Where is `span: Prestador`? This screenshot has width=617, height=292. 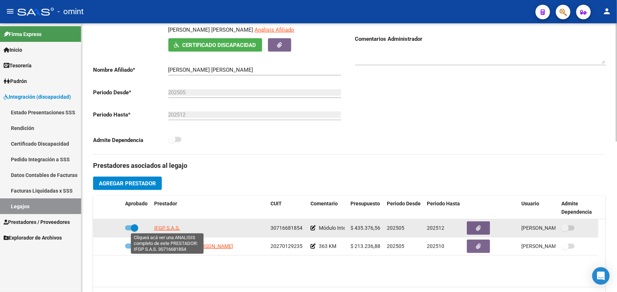
span: Prestador is located at coordinates (166, 203).